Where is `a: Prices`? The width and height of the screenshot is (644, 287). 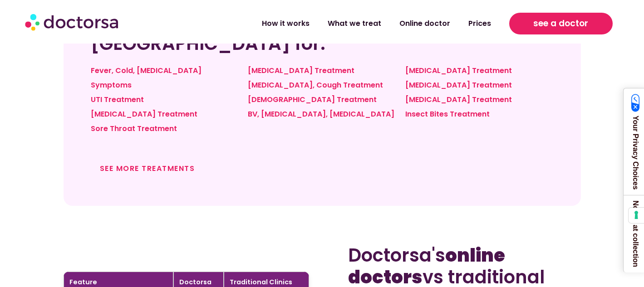
a: Prices is located at coordinates (480, 24).